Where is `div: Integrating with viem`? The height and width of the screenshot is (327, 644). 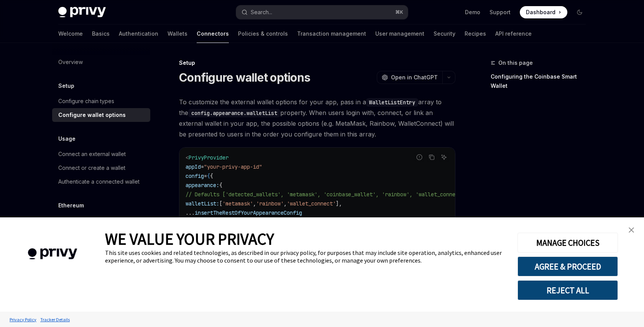
div: Integrating with viem is located at coordinates (84, 221).